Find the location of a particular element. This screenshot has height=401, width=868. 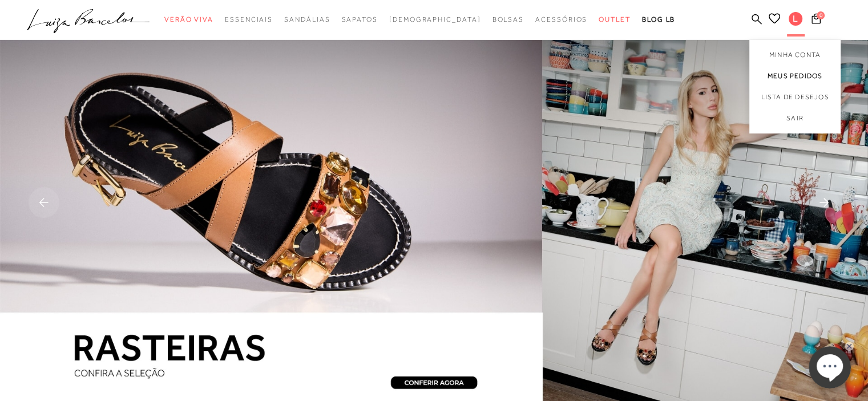

span: Sandálias is located at coordinates (307, 19).